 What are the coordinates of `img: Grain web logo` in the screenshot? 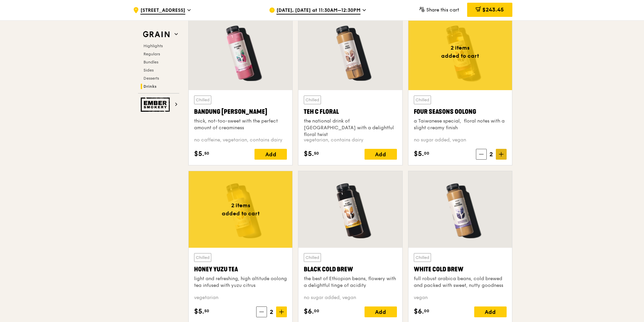 It's located at (156, 34).